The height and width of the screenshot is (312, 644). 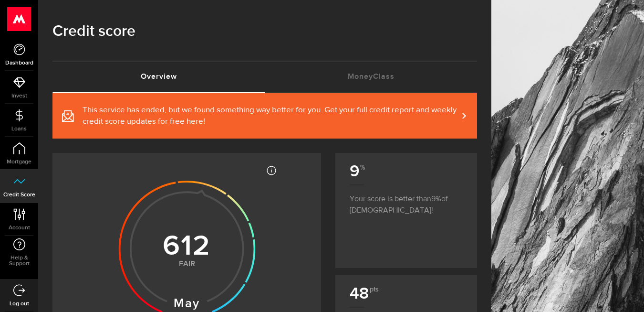 What do you see at coordinates (270, 116) in the screenshot?
I see `span: This service has ended, but we found something way better for you. Get your full credit report an...` at bounding box center [270, 116].